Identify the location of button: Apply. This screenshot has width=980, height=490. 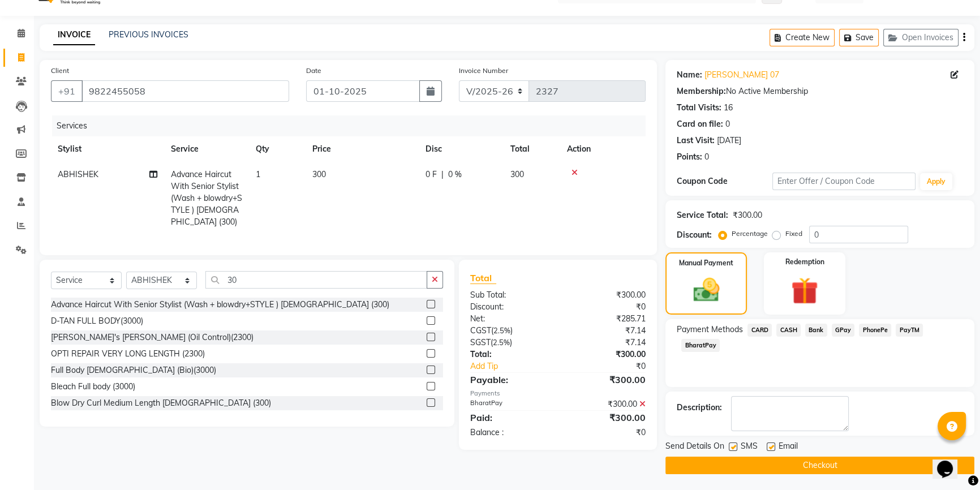
(936, 181).